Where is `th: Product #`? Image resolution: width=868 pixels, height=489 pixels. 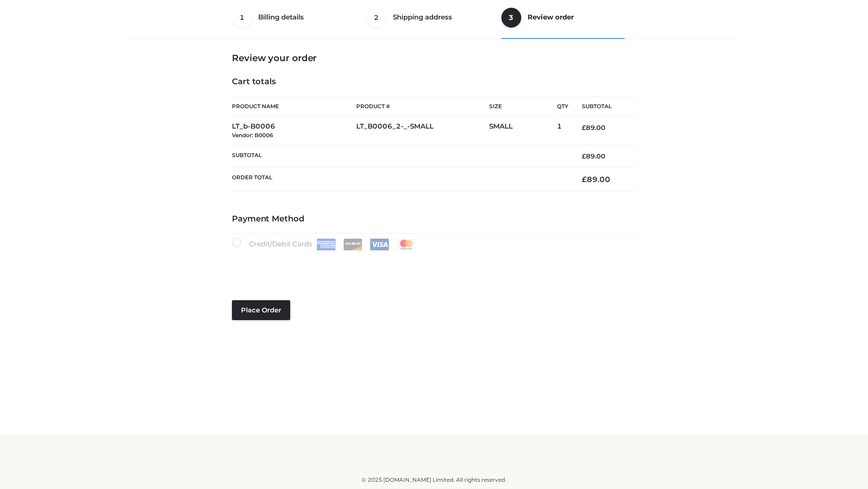 th: Product # is located at coordinates (423, 107).